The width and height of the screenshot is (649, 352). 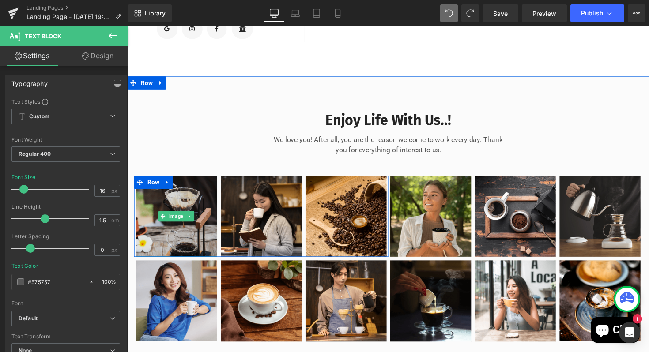 What do you see at coordinates (500, 13) in the screenshot?
I see `span: Save` at bounding box center [500, 13].